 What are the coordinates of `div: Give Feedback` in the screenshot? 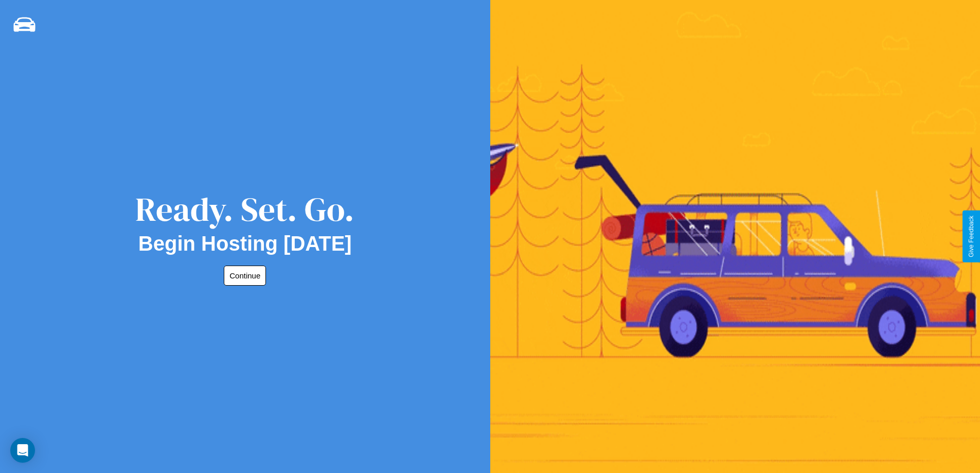 It's located at (971, 236).